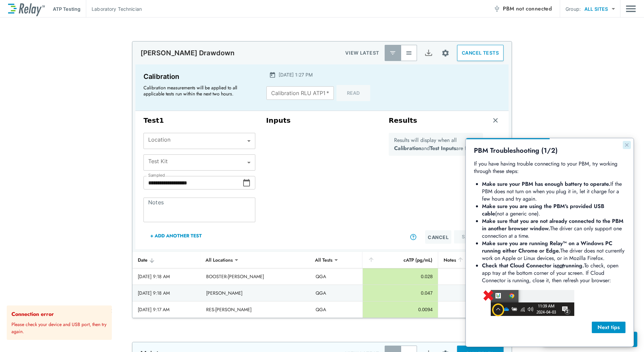 This screenshot has width=644, height=352. What do you see at coordinates (400, 260) in the screenshot?
I see `div: cATP (pg/mL)` at bounding box center [400, 260].